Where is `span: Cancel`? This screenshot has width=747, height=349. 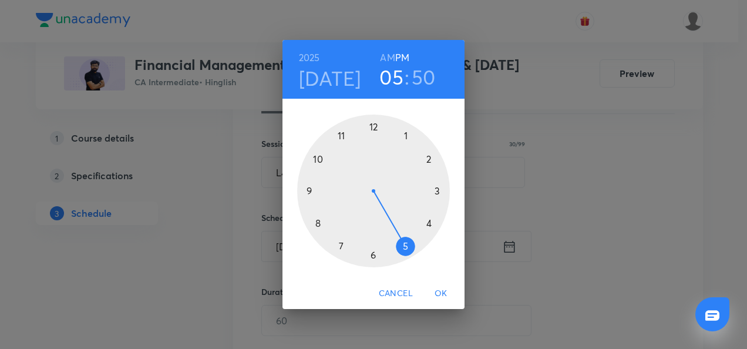
span: Cancel is located at coordinates (396, 293).